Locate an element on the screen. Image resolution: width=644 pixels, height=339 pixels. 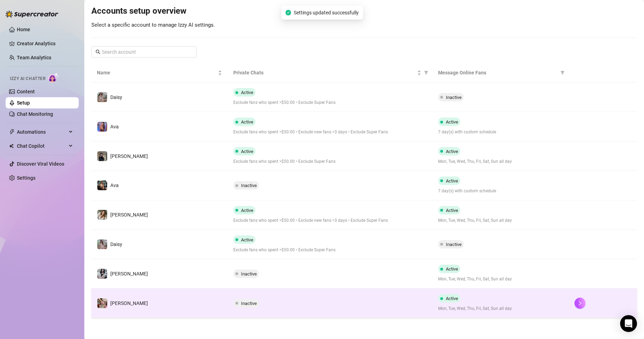
button: right is located at coordinates (580, 303).